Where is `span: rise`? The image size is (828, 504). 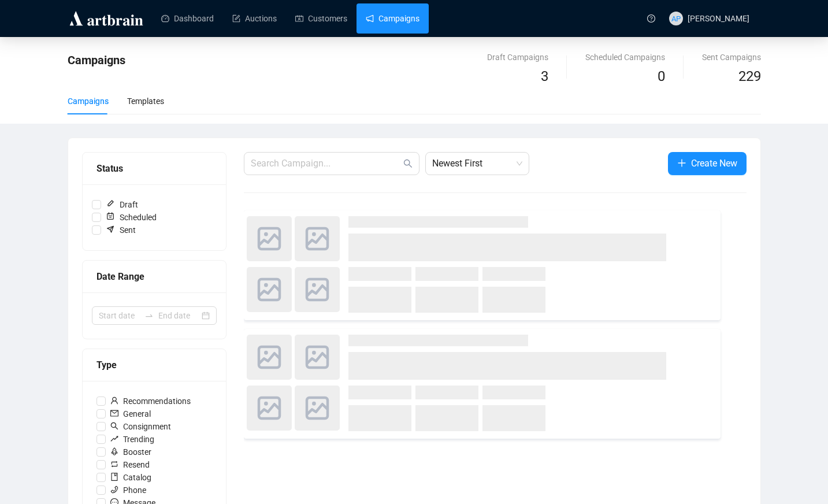
span: rise is located at coordinates (114, 439).